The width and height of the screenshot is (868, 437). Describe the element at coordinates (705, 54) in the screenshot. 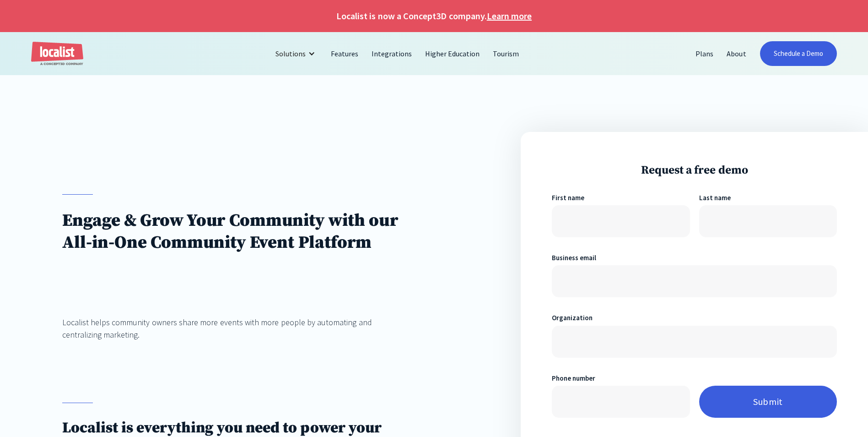

I see `a: Plans` at that location.